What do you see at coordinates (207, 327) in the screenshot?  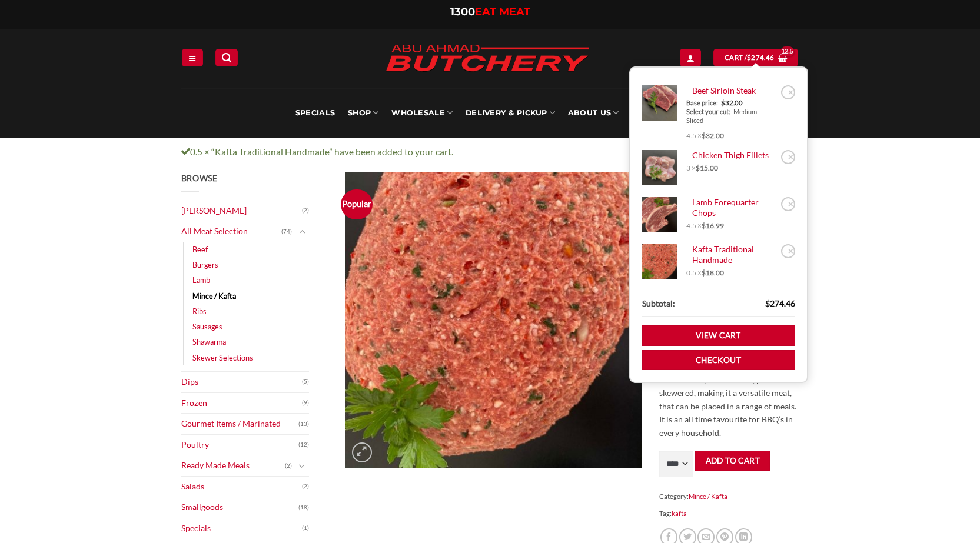 I see `a: Sausages` at bounding box center [207, 327].